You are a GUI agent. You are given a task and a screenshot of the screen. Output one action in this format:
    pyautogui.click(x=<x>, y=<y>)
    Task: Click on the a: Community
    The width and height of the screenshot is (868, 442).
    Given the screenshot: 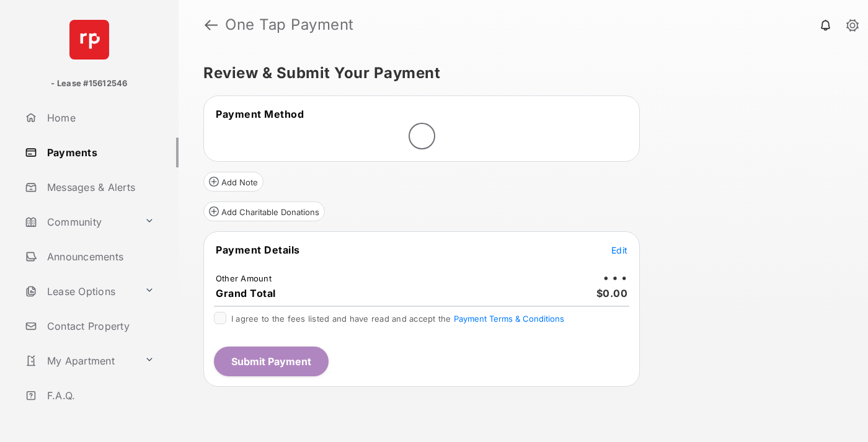 What is the action you would take?
    pyautogui.click(x=80, y=222)
    